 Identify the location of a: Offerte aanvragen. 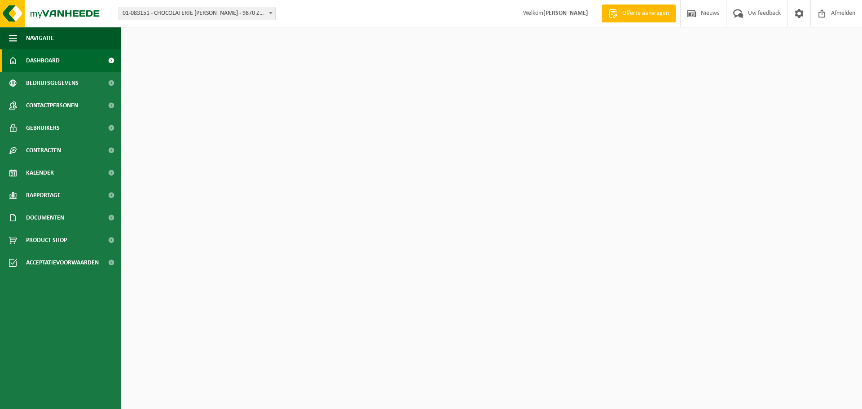
(638, 13).